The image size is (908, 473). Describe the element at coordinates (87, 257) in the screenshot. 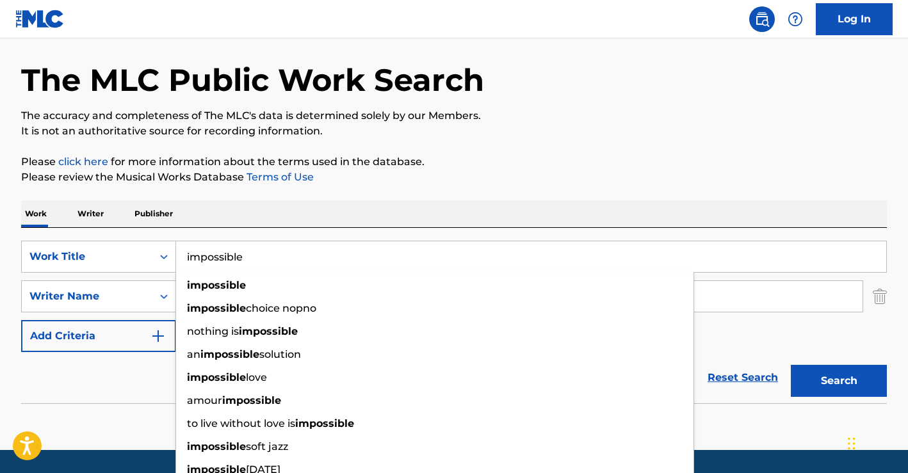

I see `div: Work Title` at that location.